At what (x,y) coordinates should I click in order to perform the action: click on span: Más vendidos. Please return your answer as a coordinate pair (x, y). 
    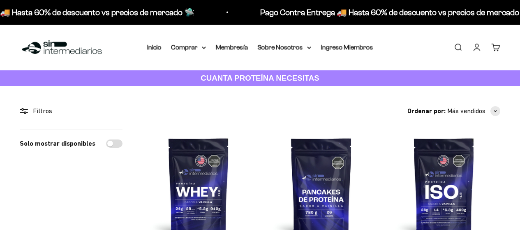
    Looking at the image, I should click on (466, 111).